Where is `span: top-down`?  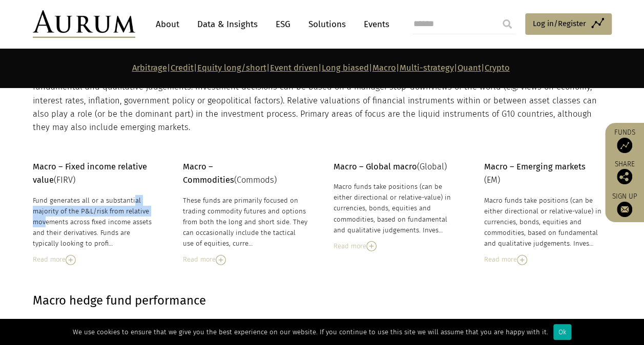
span: top-down is located at coordinates (412, 86).